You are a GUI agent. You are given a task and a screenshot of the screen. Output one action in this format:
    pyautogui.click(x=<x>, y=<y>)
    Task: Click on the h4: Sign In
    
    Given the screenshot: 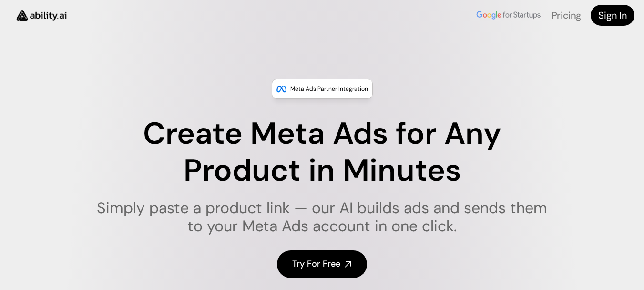 What is the action you would take?
    pyautogui.click(x=613, y=15)
    